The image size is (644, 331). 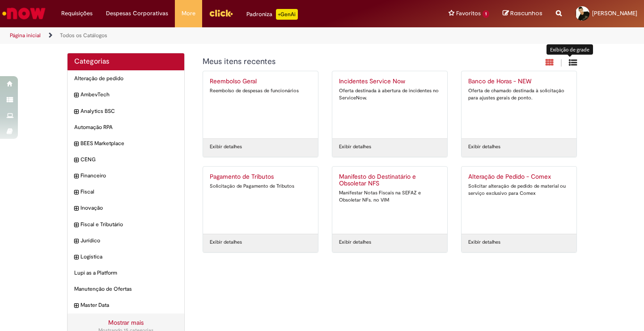 I want to click on span: Manutenção de Ofertas, so click(x=126, y=289).